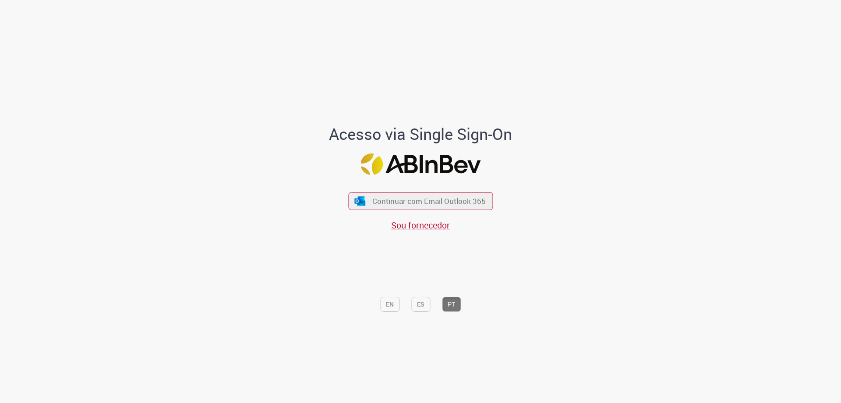  What do you see at coordinates (420, 225) in the screenshot?
I see `a: Sou fornecedor` at bounding box center [420, 225].